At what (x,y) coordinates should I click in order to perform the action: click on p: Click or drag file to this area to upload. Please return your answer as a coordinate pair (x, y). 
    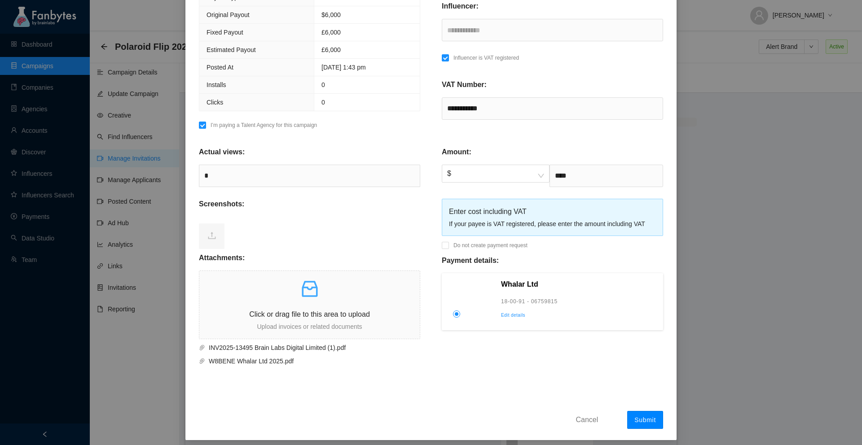
    Looking at the image, I should click on (309, 314).